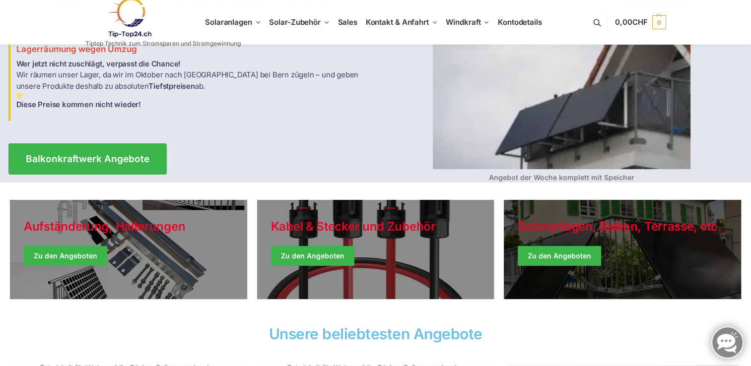  I want to click on img: Balkon-Terrassen-Kraftwerke 3, so click(20, 95).